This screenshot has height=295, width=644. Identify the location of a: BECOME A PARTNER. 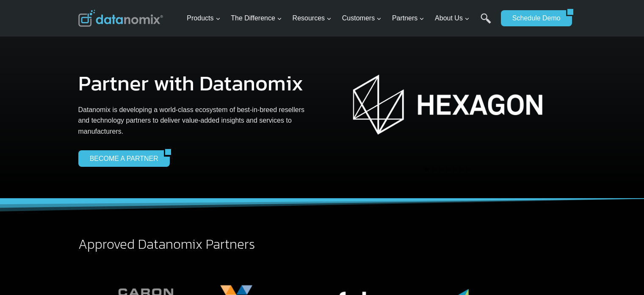
(121, 158).